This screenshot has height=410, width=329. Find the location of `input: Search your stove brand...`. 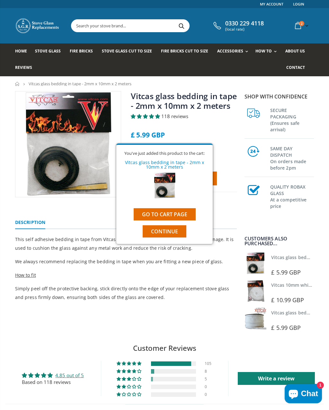

input: Search your stove brand... is located at coordinates (160, 26).